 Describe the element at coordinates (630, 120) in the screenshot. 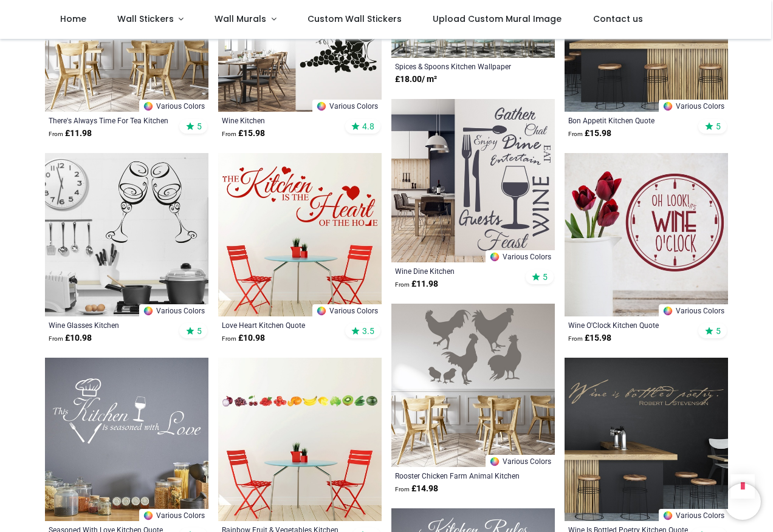

I see `div: Bon Appetit Kitchen Quote` at that location.